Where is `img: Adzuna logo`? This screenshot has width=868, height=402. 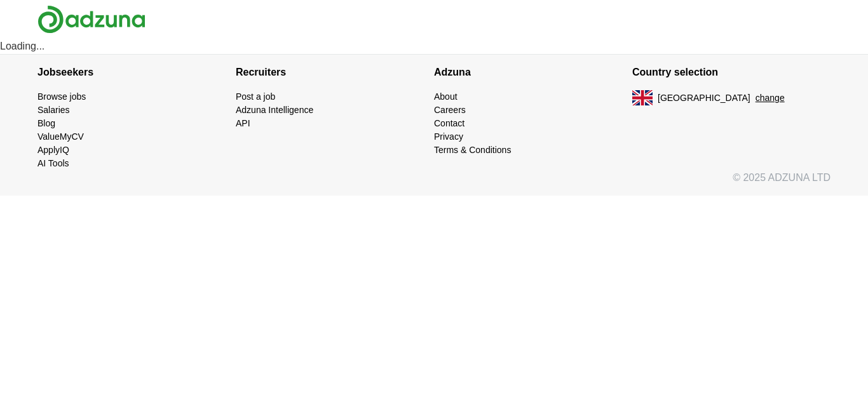
img: Adzuna logo is located at coordinates (91, 19).